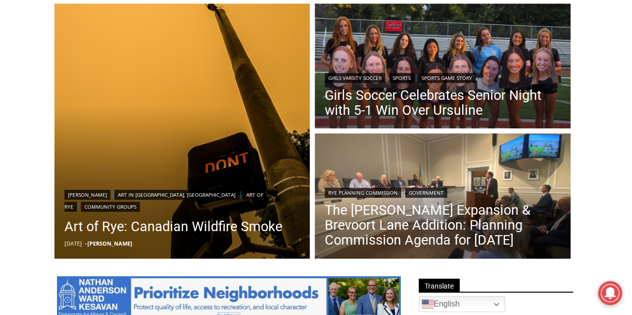 This screenshot has height=315, width=632. Describe the element at coordinates (363, 193) in the screenshot. I see `a: Rye Planning Commission` at that location.